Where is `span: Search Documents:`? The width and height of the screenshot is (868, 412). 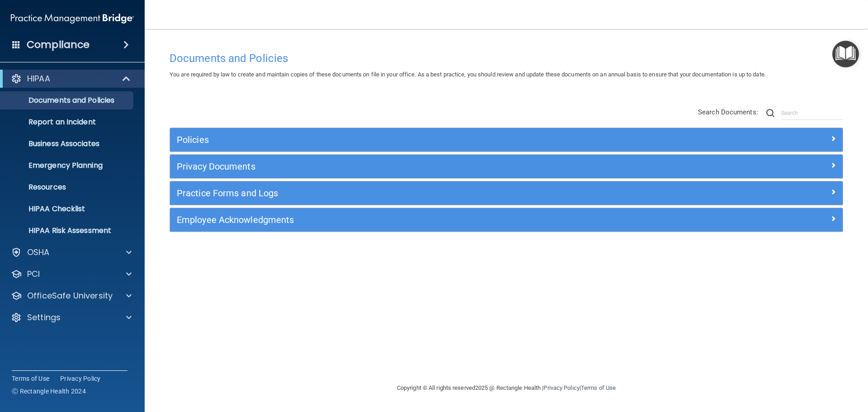 span: Search Documents: is located at coordinates (728, 112).